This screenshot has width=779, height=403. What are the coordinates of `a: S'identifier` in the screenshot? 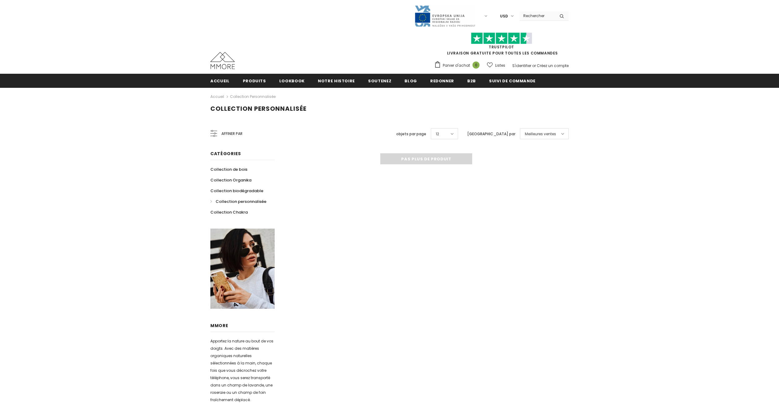 It's located at (522, 66).